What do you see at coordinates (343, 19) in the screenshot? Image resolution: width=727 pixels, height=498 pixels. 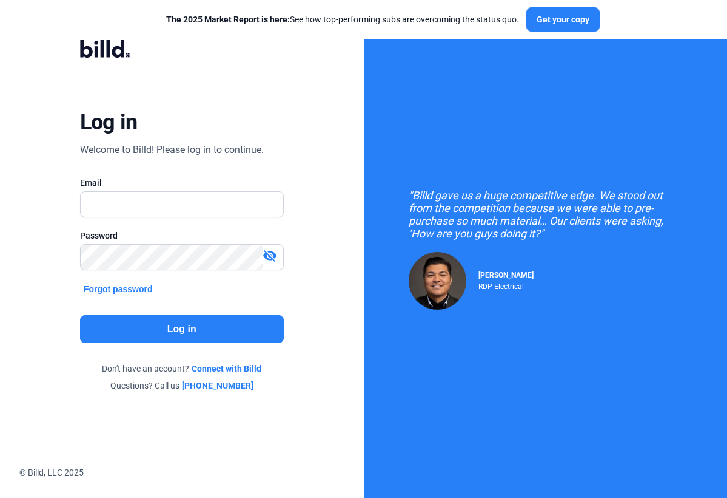 I see `div: See how top-performing subs are overcoming the status quo.` at bounding box center [343, 19].